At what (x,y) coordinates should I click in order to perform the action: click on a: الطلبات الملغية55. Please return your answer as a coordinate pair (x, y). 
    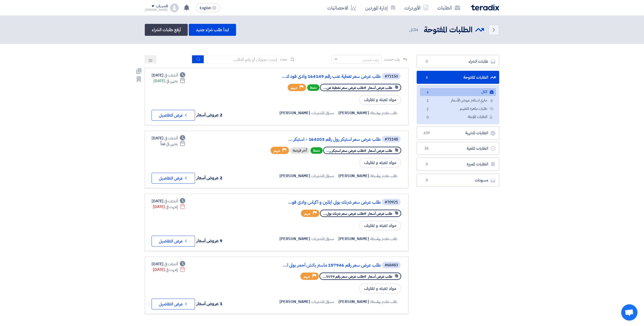
    Looking at the image, I should click on (458, 148).